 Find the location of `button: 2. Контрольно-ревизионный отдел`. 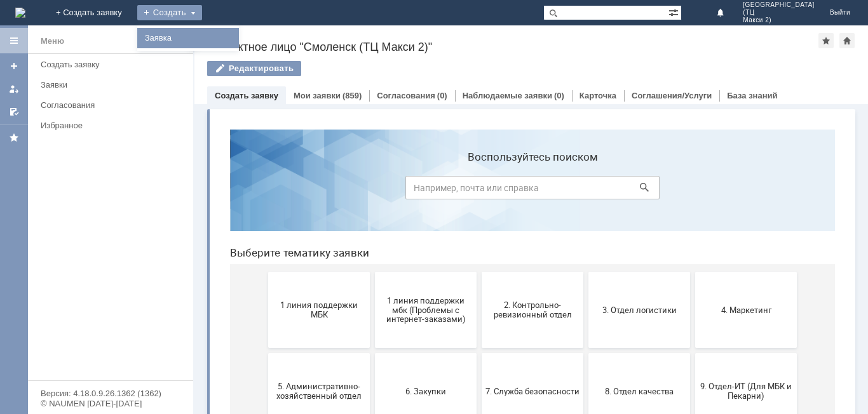

button: 2. Контрольно-ревизионный отдел is located at coordinates (312, 191).